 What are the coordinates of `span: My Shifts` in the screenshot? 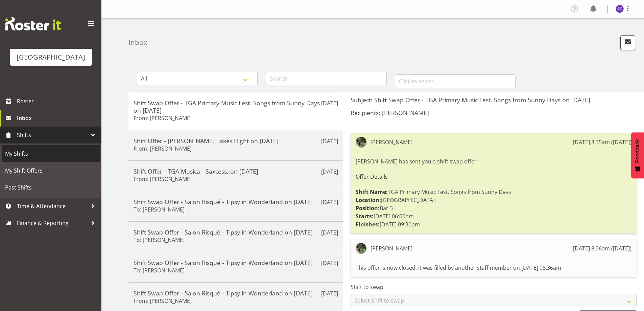 It's located at (51, 154).